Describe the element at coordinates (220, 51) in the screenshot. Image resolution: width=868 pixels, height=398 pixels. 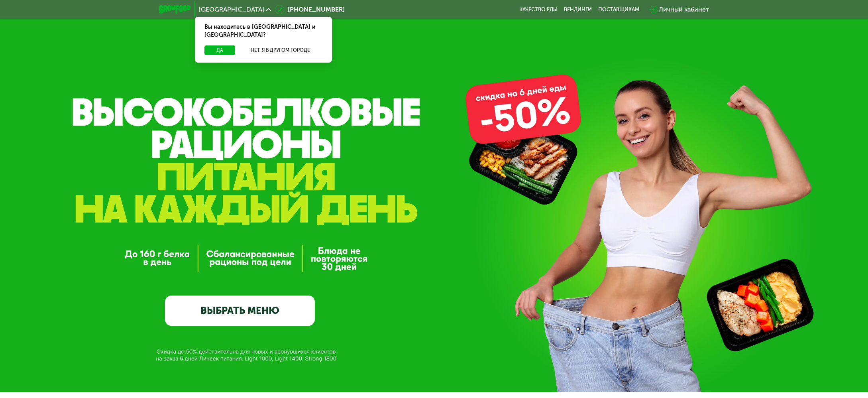
I see `button: Да` at that location.